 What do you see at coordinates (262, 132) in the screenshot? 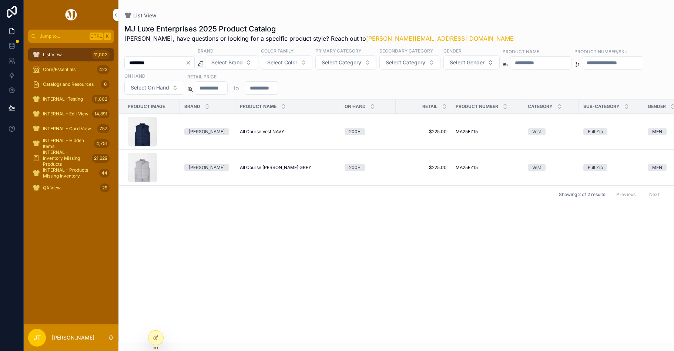
I see `span: All Course Vest NAVY` at bounding box center [262, 132].